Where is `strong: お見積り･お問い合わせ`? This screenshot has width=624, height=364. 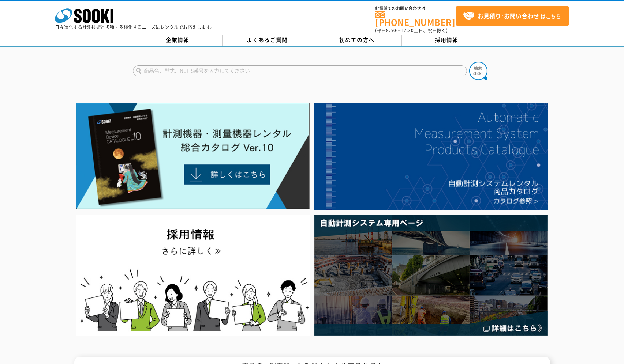 strong: お見積り･お問い合わせ is located at coordinates (508, 16).